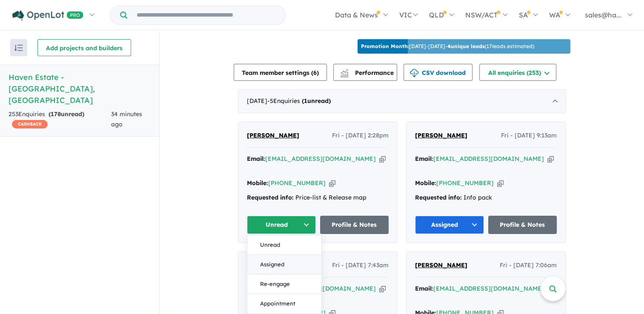  Describe the element at coordinates (18, 48) in the screenshot. I see `img: sort.svg` at that location.